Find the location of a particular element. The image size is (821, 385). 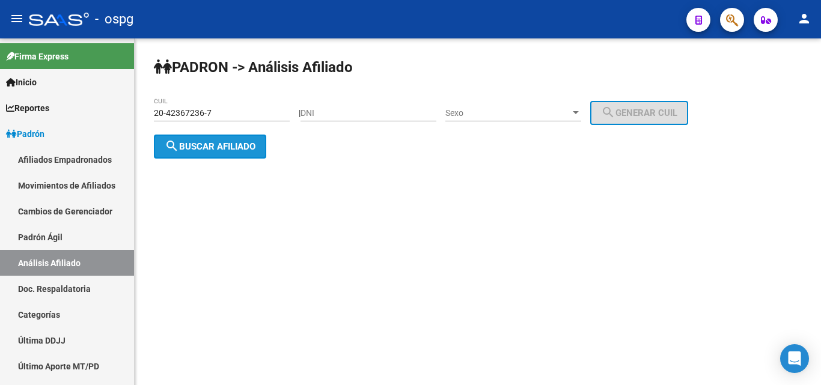

span: Generar CUIL is located at coordinates (639, 113).